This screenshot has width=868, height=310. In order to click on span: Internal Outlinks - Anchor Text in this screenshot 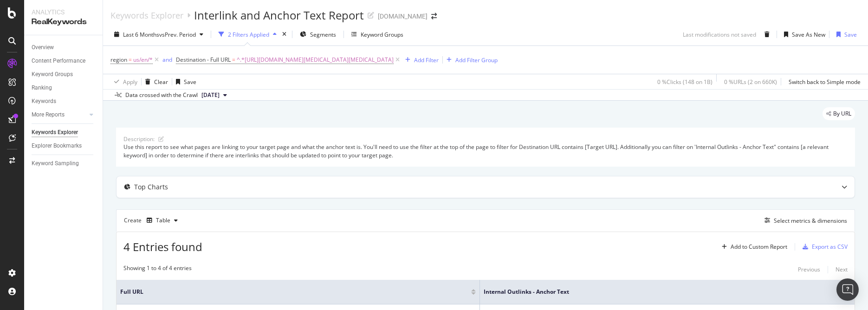, I will do `click(658, 292)`.